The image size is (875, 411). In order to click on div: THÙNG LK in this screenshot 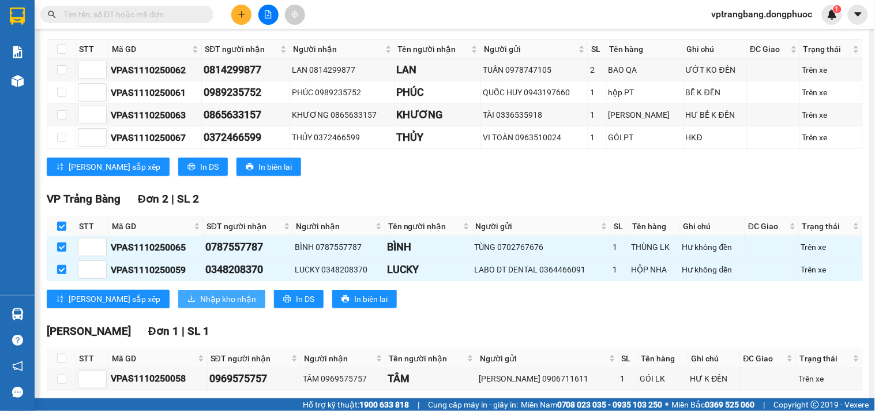, I will do `click(655, 247)`.